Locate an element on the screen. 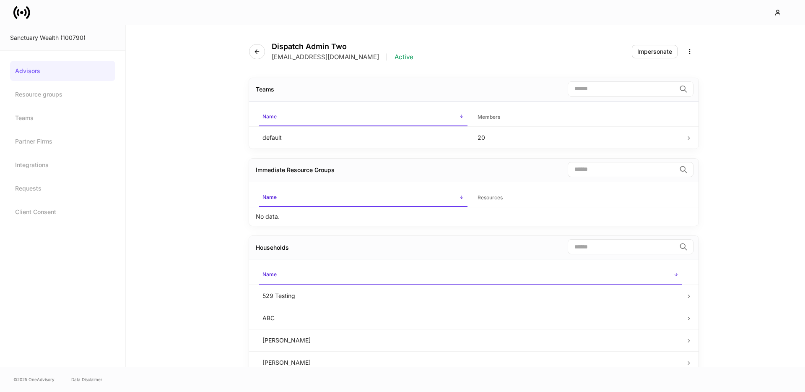  h6: Members is located at coordinates (489, 117).